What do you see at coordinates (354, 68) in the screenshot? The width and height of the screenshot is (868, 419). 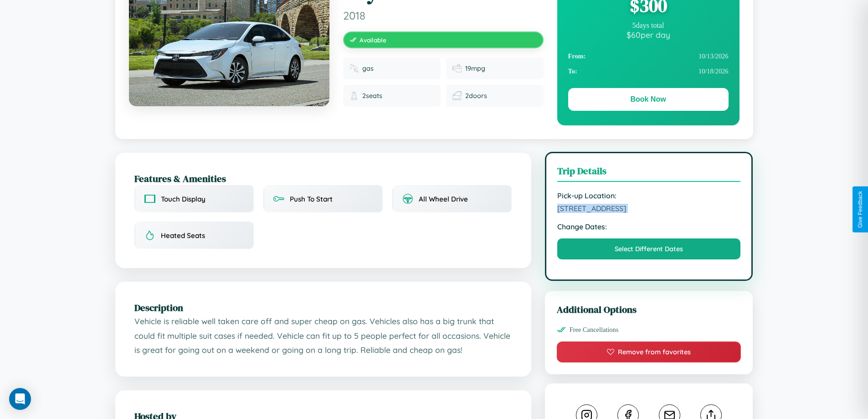 I see `img: Fuel type` at bounding box center [354, 68].